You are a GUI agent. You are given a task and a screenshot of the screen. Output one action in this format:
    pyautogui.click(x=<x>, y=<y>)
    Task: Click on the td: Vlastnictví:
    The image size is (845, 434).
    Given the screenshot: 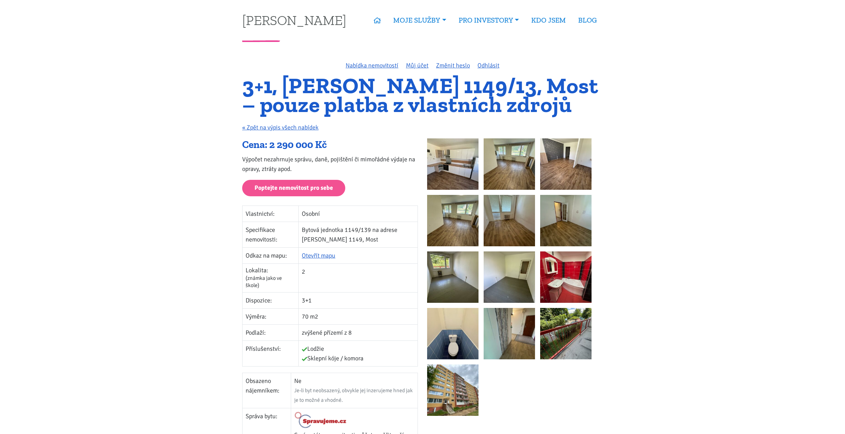 What is the action you would take?
    pyautogui.click(x=271, y=214)
    